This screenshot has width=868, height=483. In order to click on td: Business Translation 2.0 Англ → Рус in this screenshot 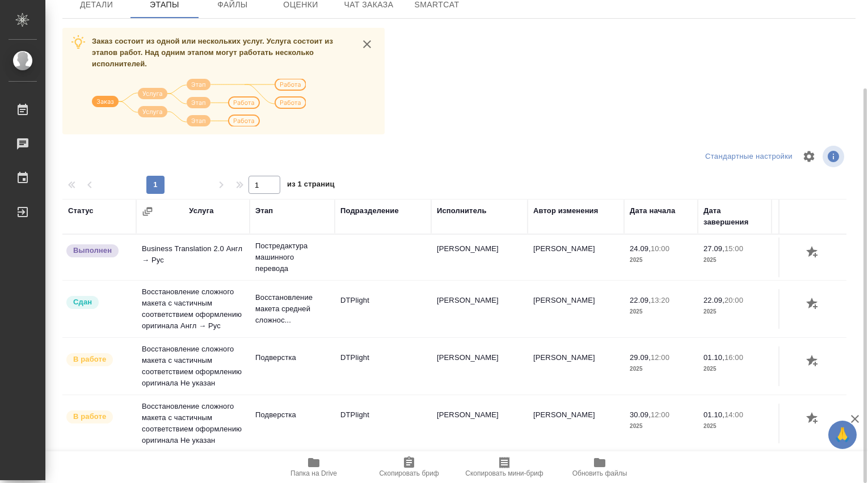, I will do `click(193, 258)`.